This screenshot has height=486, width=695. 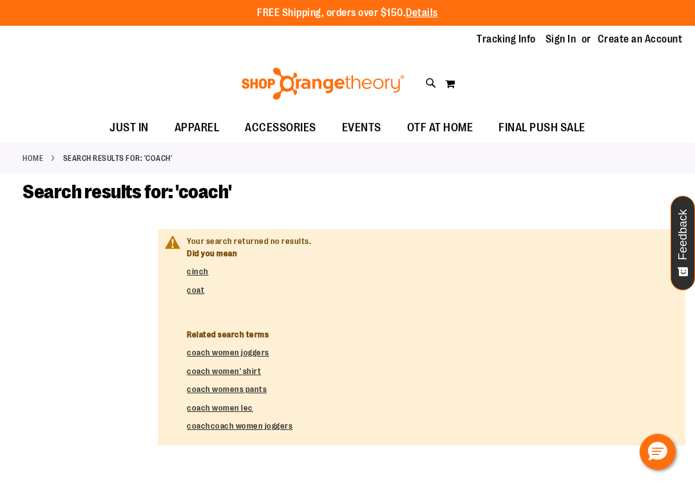 I want to click on dt: Did you mean, so click(x=431, y=254).